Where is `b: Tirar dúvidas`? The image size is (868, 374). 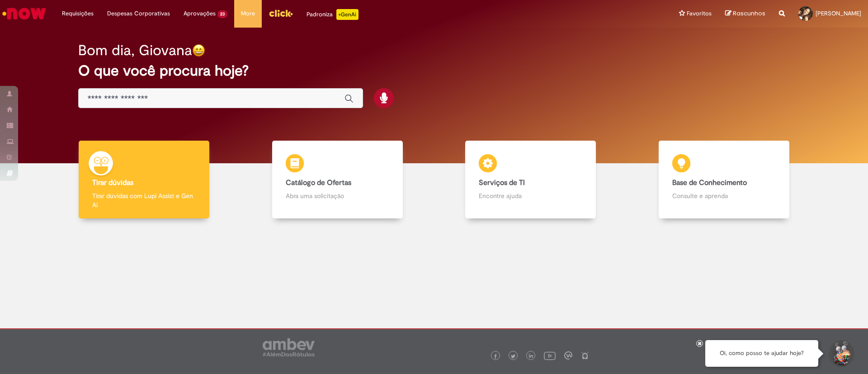 b: Tirar dúvidas is located at coordinates (112, 183).